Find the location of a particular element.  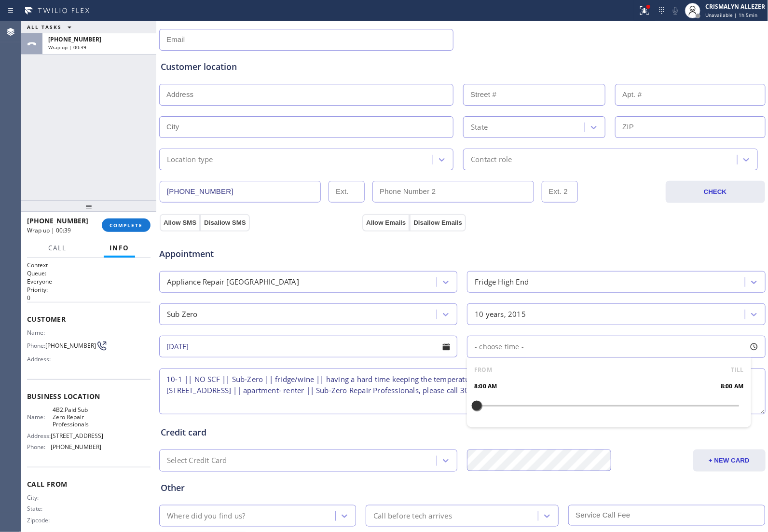

button: + NEW CARD is located at coordinates (730, 461).